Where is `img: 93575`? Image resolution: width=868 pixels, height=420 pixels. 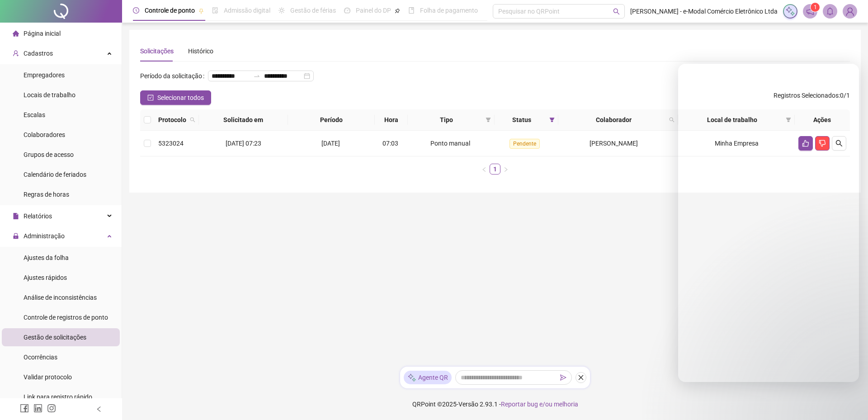 img: 93575 is located at coordinates (850, 12).